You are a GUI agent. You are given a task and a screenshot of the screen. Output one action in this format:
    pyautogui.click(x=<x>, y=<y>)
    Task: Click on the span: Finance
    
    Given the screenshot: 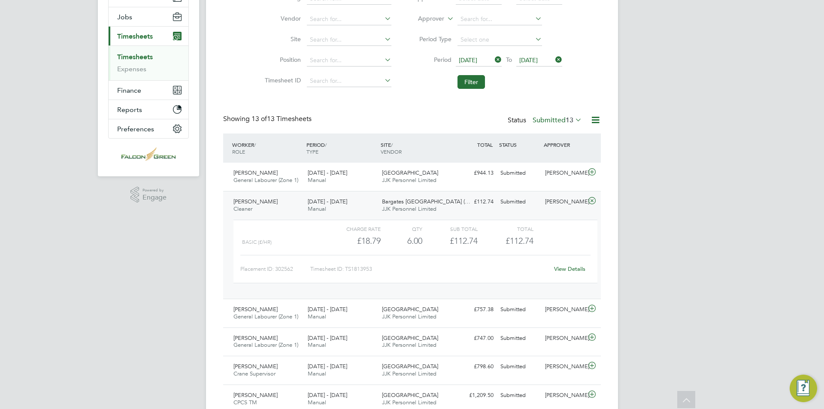 What is the action you would take?
    pyautogui.click(x=129, y=90)
    